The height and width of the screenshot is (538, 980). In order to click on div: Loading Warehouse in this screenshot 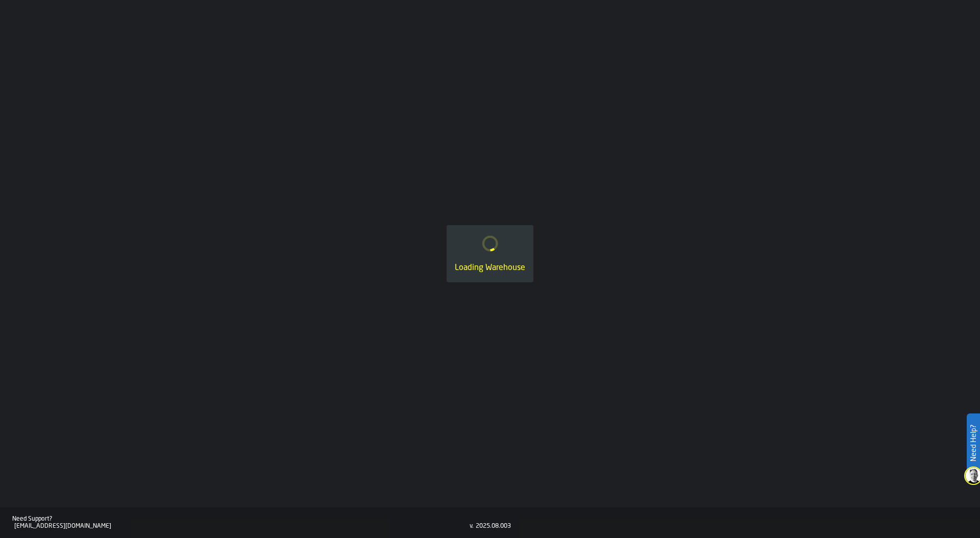, I will do `click(490, 268)`.